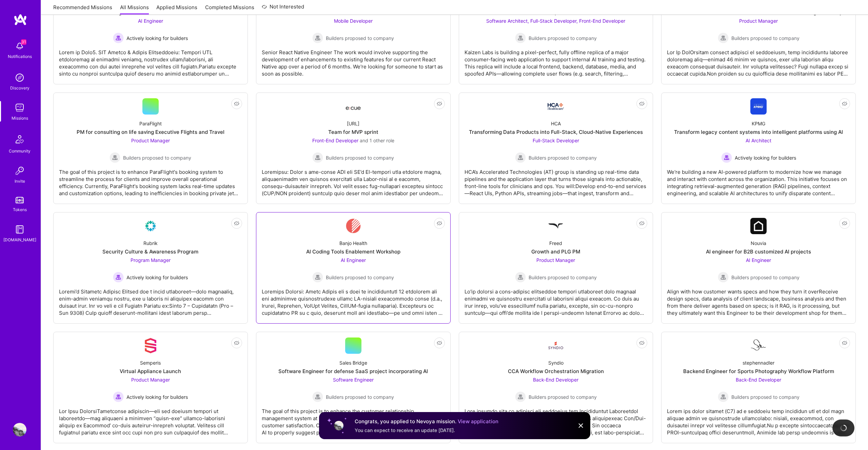 This screenshot has width=868, height=450. What do you see at coordinates (151, 388) in the screenshot?
I see `a: Company LogoSemperisVirtual Appliance LaunchProduct Manager Actively looking for buildersActively...` at bounding box center [151, 388].